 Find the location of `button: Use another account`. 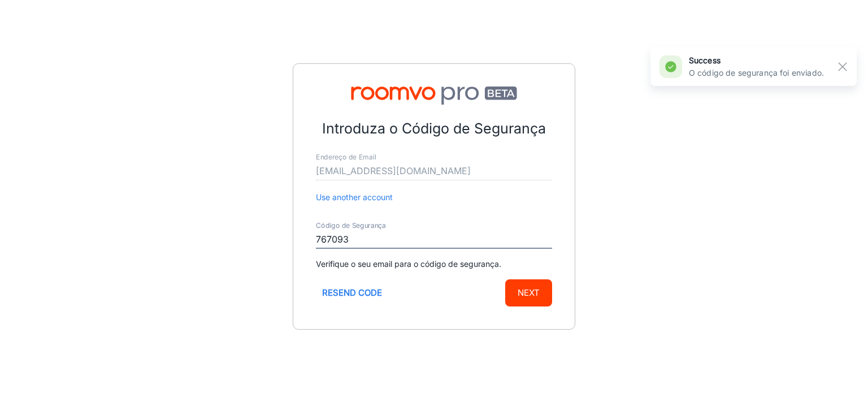

button: Use another account is located at coordinates (354, 197).